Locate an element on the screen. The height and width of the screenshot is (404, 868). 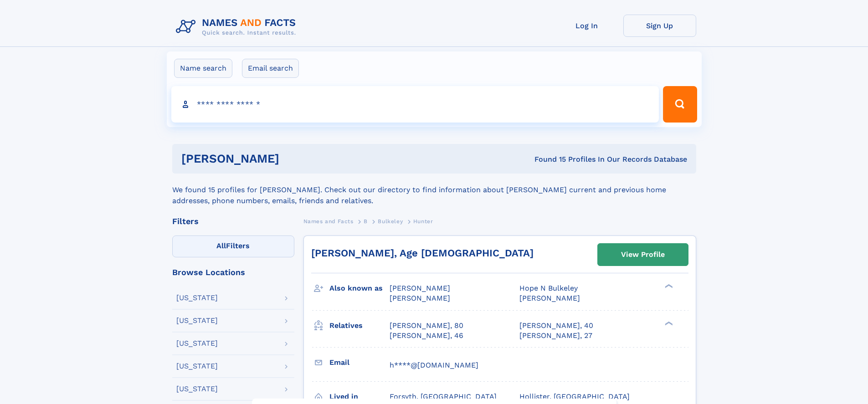
a: View Profile is located at coordinates (643, 255).